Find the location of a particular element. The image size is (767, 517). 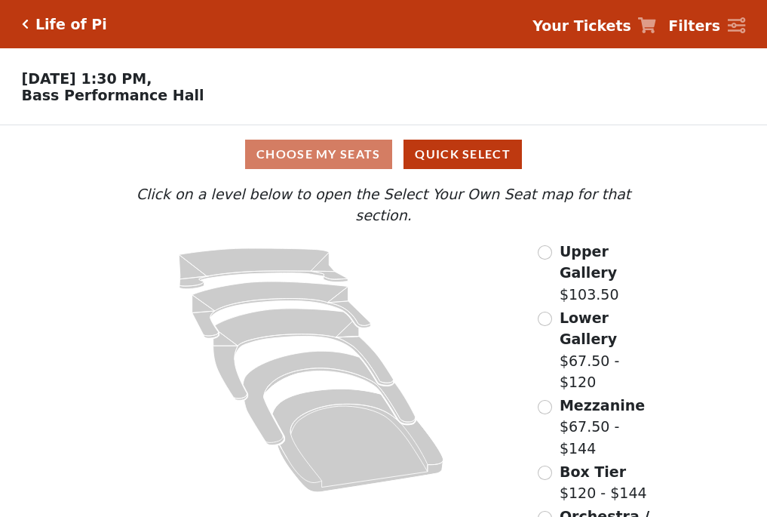

label: $103.50 is located at coordinates (610, 273).